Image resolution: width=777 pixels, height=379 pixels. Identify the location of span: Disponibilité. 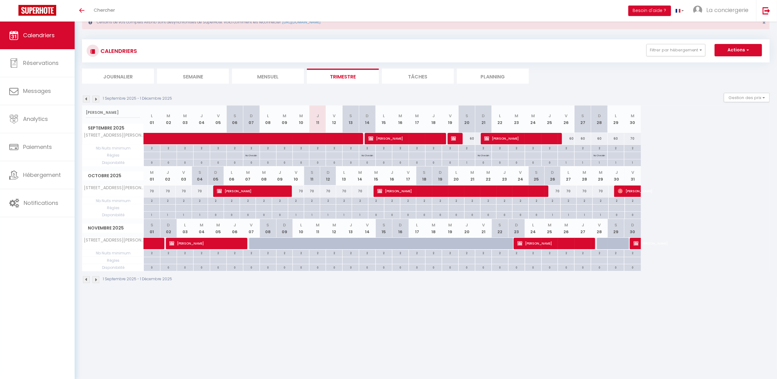
(113, 215).